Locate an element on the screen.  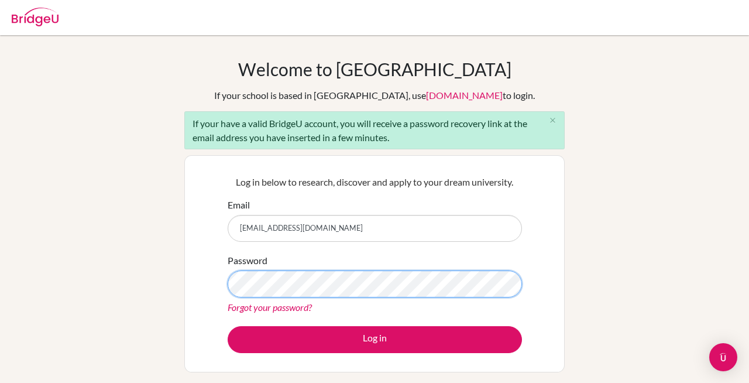
label: Email is located at coordinates (239, 205).